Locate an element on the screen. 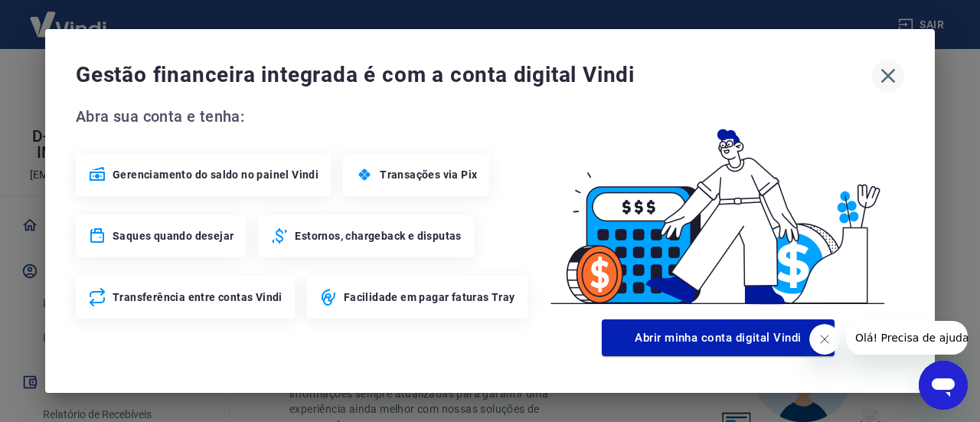 Image resolution: width=980 pixels, height=422 pixels. span: Transferência entre contas Vindi is located at coordinates (197, 298).